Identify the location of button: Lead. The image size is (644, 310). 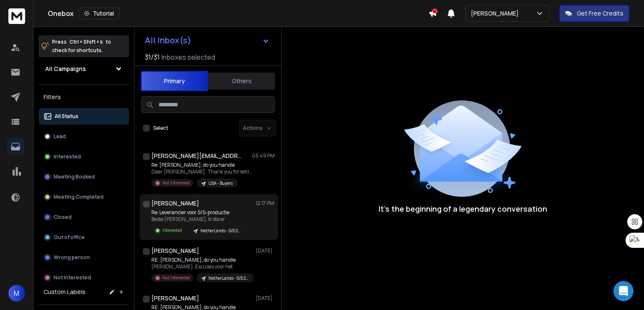
(84, 137).